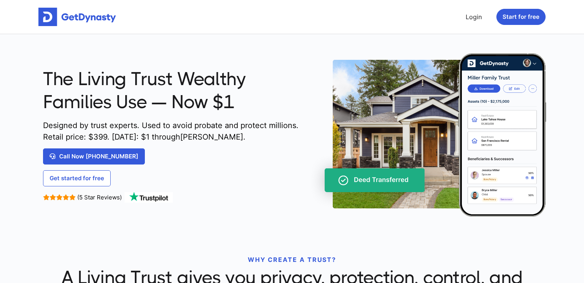  What do you see at coordinates (427, 135) in the screenshot?
I see `img: trust-on-cellphone` at bounding box center [427, 135].